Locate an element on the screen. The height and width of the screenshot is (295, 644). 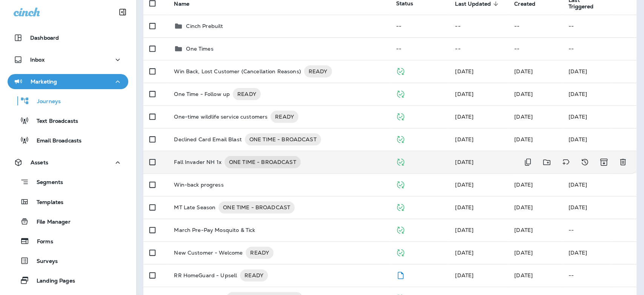
button: Assets is located at coordinates (68, 163).